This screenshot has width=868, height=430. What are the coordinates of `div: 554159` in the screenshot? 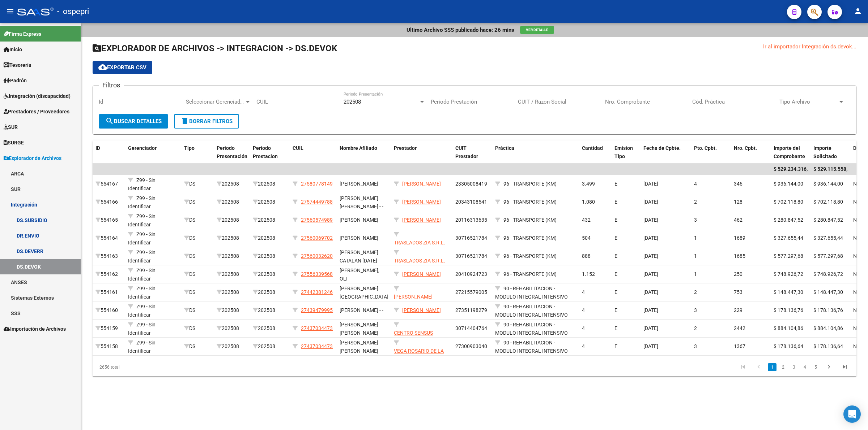 It's located at (109, 328).